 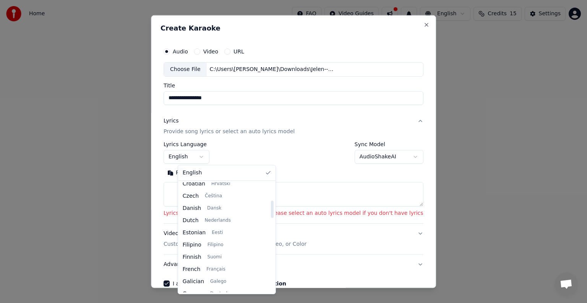 What do you see at coordinates (215, 270) in the screenshot?
I see `span: Français` at bounding box center [215, 270].